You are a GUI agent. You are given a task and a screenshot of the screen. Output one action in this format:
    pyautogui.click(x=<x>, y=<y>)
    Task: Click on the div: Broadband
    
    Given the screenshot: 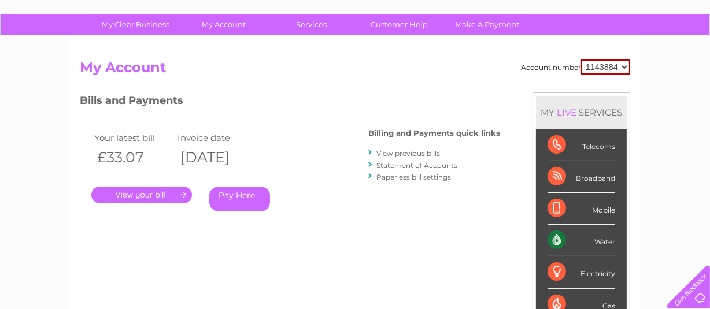 What is the action you would take?
    pyautogui.click(x=581, y=177)
    